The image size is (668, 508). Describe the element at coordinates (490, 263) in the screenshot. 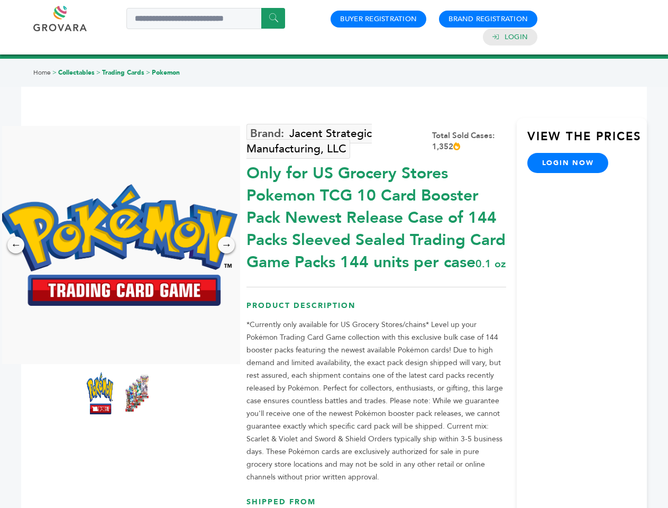

I see `span: 0.1 oz` at that location.